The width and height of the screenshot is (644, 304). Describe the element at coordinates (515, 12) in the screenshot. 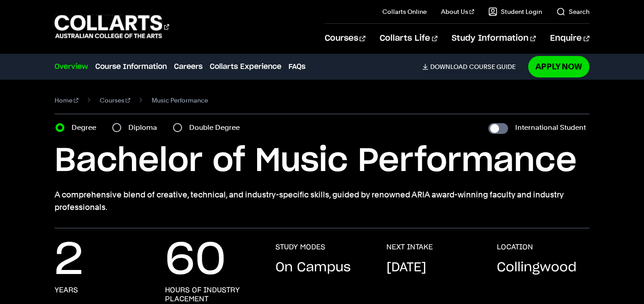

I see `a: Student Login` at that location.